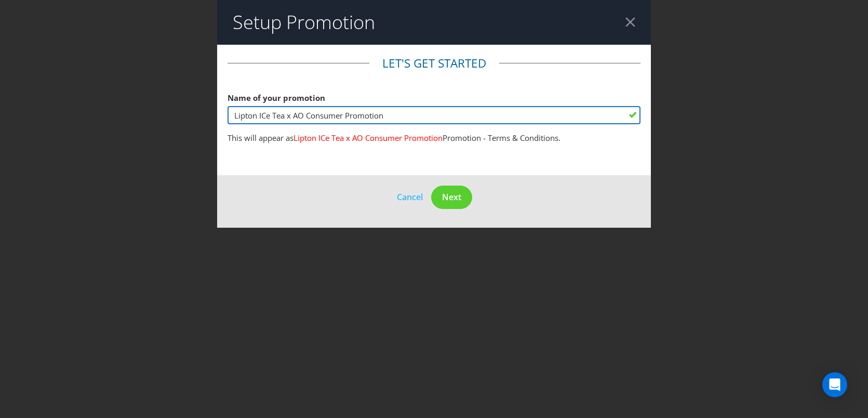 The image size is (868, 418). Describe the element at coordinates (502, 138) in the screenshot. I see `span: Promotion - Terms & Conditions.` at that location.